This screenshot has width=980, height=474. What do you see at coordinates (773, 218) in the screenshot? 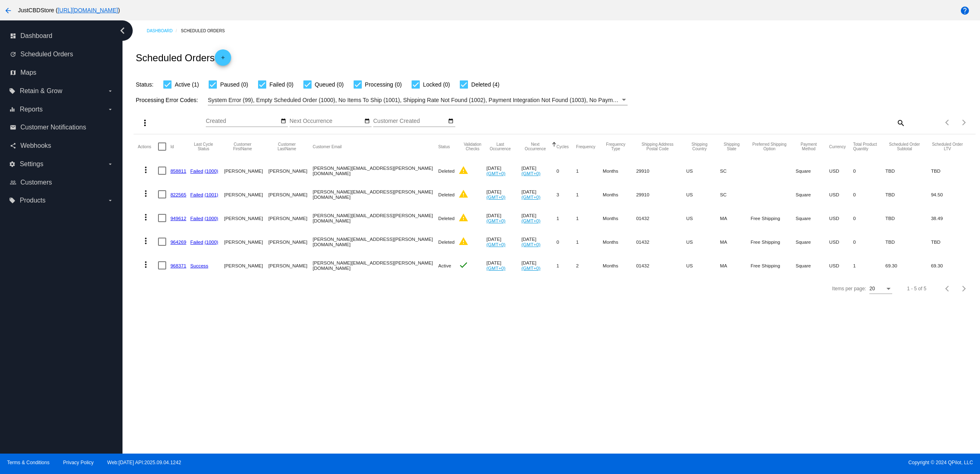
I see `mat-cell: Free Shipping` at bounding box center [773, 218].